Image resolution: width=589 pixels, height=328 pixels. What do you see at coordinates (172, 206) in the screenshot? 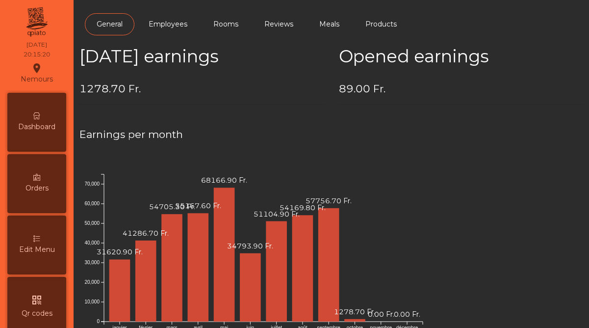
I see `text: 54705.30 Fr.` at bounding box center [172, 206].